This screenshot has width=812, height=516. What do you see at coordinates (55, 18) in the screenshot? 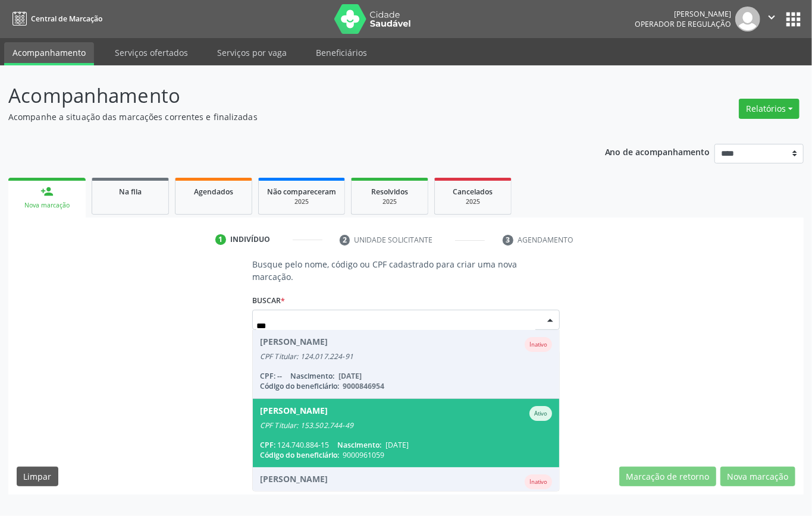
I see `a: Central de Marcação` at bounding box center [55, 18].